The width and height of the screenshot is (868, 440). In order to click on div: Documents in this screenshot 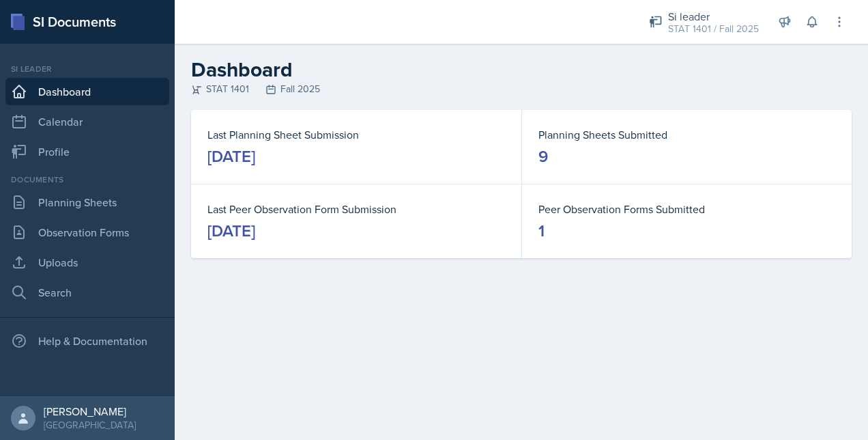, I will do `click(87, 180)`.